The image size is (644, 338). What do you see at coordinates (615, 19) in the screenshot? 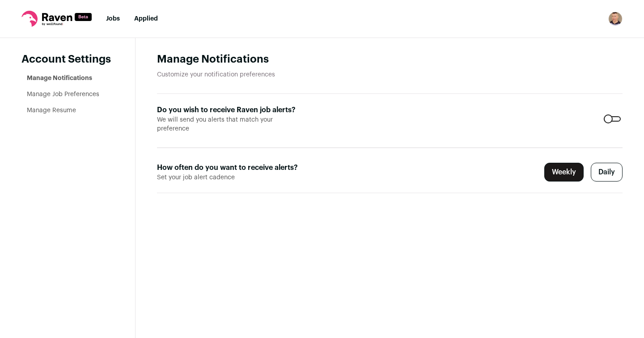
I see `button: Open dropdown` at bounding box center [615, 19].